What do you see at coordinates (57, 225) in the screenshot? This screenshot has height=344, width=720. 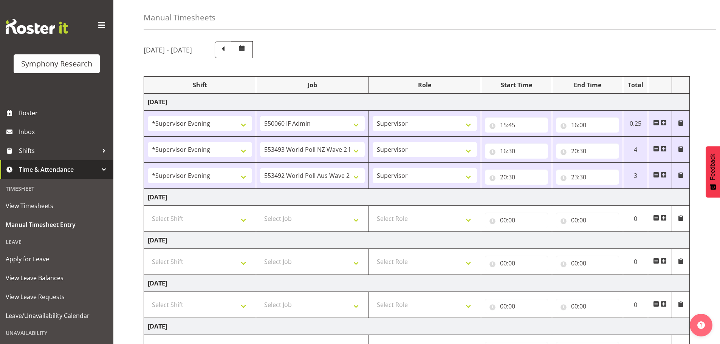 I see `span: Manual Timesheet Entry` at bounding box center [57, 225].